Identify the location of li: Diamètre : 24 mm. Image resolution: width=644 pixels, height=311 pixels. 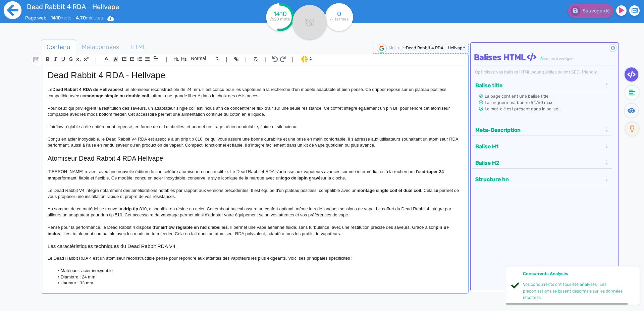
(258, 277).